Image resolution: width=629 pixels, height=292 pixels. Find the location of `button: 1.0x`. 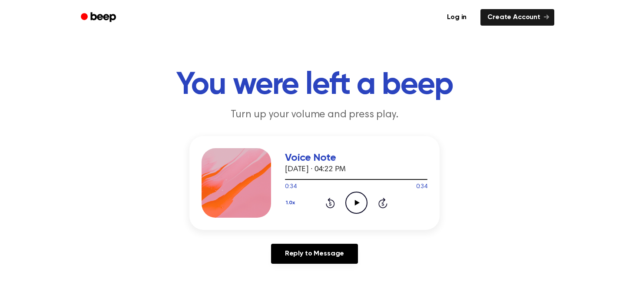

button: 1.0x is located at coordinates (291, 203).